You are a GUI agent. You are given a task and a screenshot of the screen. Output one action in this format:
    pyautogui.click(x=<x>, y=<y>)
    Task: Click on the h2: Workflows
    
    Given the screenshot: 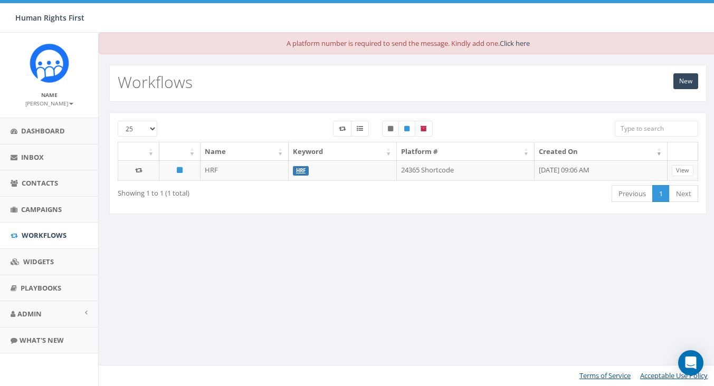 What is the action you would take?
    pyautogui.click(x=155, y=82)
    